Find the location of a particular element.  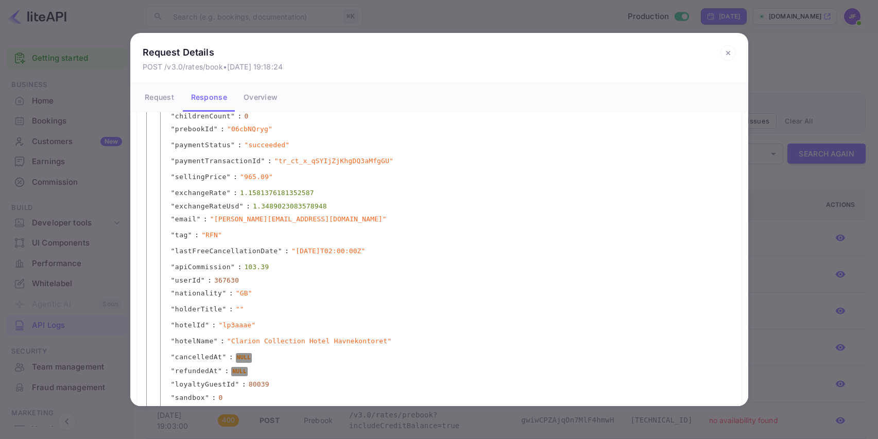

span: hotelId is located at coordinates (190, 326).